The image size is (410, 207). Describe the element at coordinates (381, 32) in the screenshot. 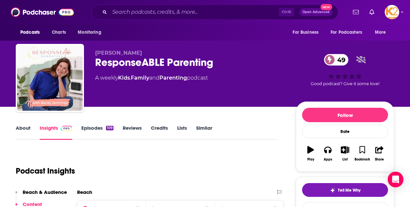

I see `span: More` at that location.